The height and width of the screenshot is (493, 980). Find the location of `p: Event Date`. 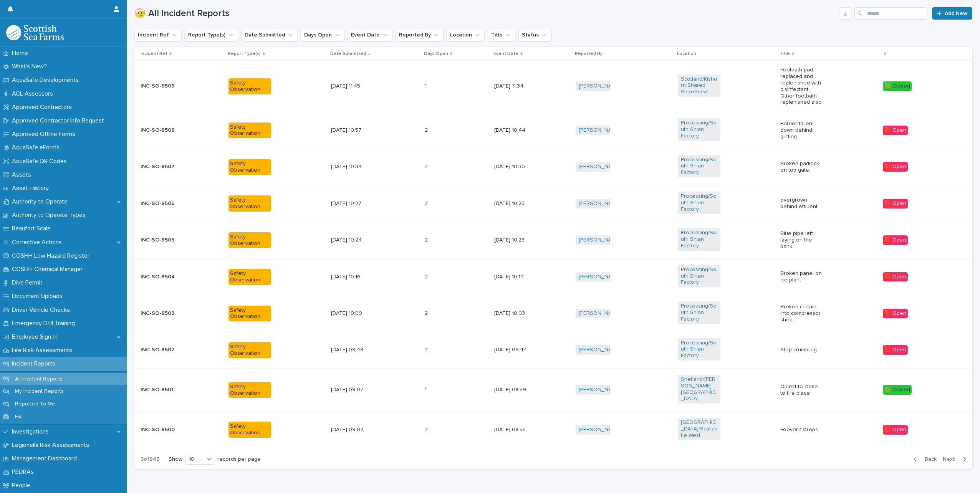

p: Event Date is located at coordinates (506, 54).